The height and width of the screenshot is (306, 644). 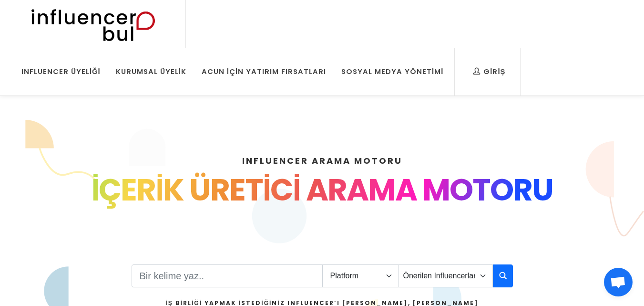 I want to click on a: Kurumsal Üyelik, so click(x=151, y=71).